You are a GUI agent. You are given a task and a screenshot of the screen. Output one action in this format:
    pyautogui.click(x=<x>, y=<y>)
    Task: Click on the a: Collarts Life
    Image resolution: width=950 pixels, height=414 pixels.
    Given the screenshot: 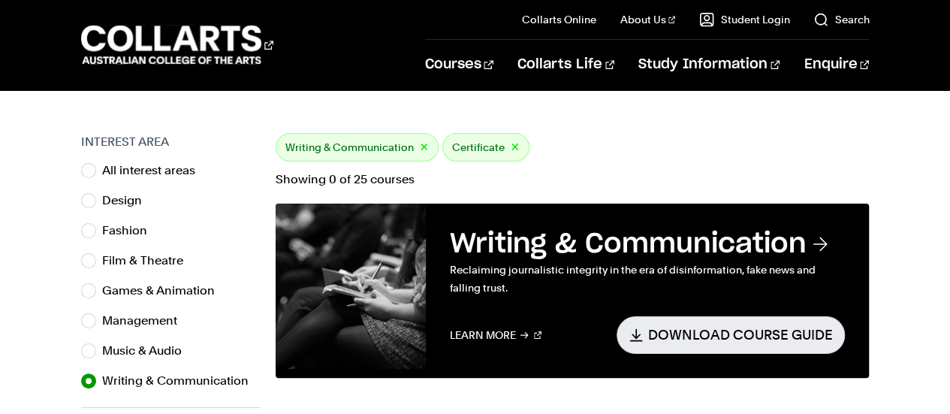 What is the action you would take?
    pyautogui.click(x=565, y=65)
    